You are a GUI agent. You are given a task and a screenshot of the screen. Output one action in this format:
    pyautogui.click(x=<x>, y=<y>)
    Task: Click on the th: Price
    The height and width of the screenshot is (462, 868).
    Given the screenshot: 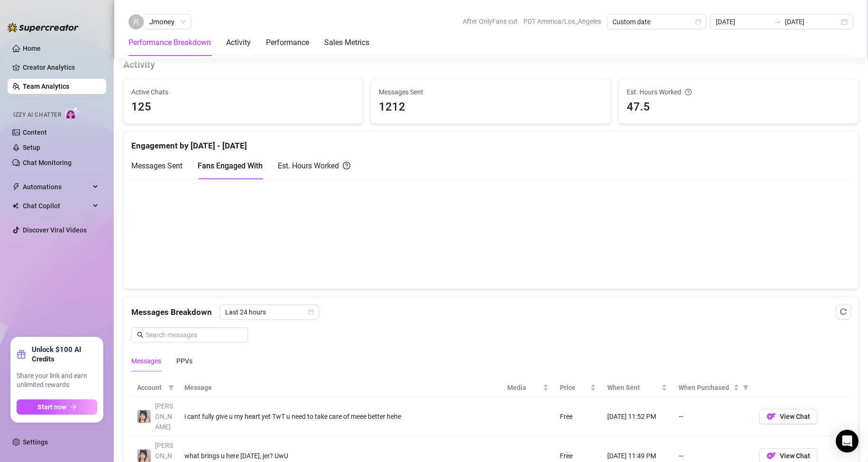 What is the action you would take?
    pyautogui.click(x=578, y=387)
    